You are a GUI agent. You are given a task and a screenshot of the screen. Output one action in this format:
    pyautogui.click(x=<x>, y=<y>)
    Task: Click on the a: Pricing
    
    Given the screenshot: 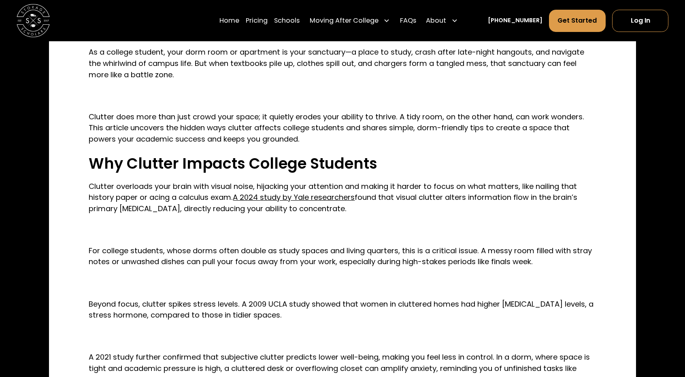 What is the action you would take?
    pyautogui.click(x=257, y=20)
    